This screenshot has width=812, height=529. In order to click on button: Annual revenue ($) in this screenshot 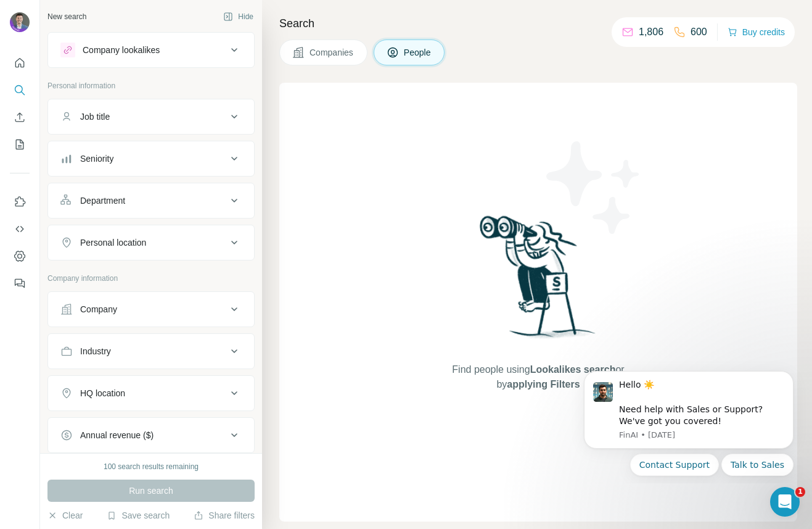, I will do `click(151, 435)`.